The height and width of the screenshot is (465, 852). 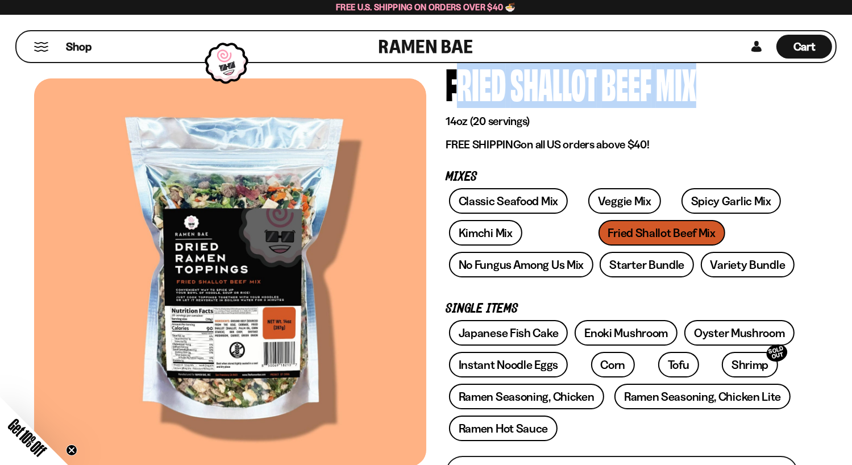 I want to click on p: Single Items, so click(x=622, y=309).